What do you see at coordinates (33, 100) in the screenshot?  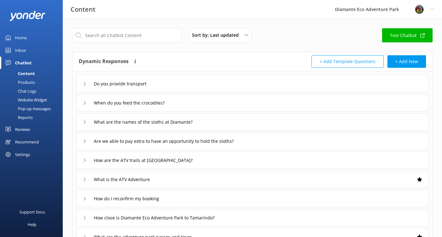 I see `a: Website Widget` at bounding box center [33, 100].